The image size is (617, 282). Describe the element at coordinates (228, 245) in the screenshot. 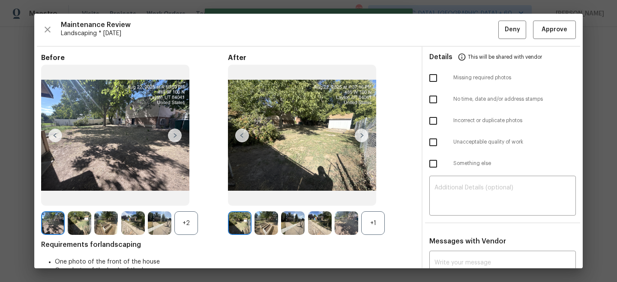

I see `span: Requirements for landscaping` at that location.